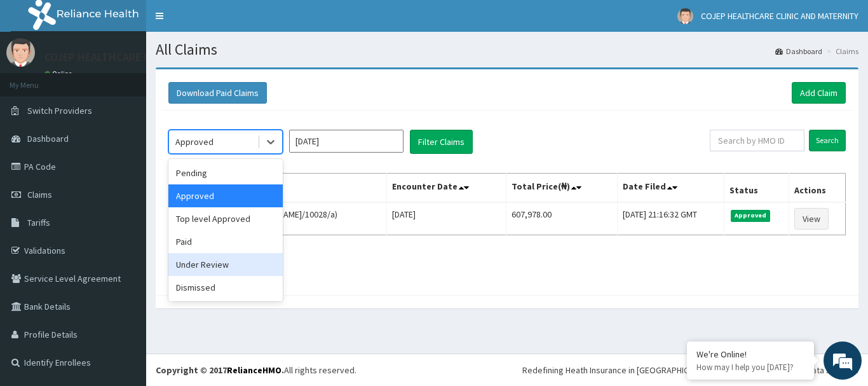  What do you see at coordinates (60, 111) in the screenshot?
I see `span: Switch Providers` at bounding box center [60, 111].